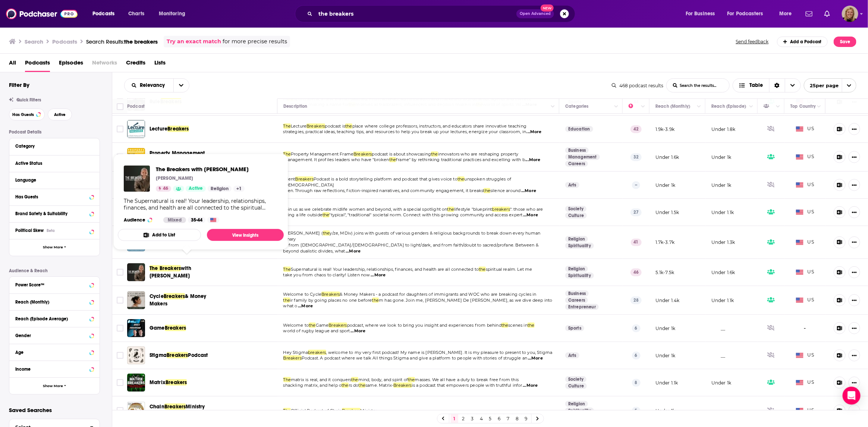 The height and width of the screenshot is (427, 868). Describe the element at coordinates (442, 14) in the screenshot. I see `div: Search podcasts, credits, & more...` at that location.